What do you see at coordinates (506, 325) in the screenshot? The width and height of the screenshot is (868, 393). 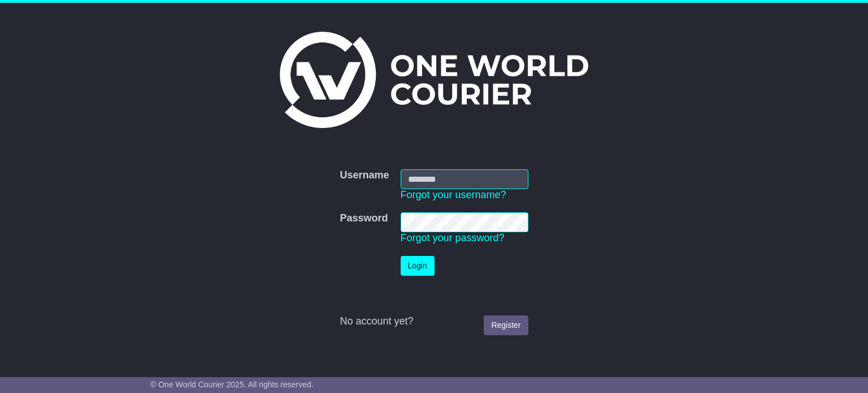 I see `a: Register` at bounding box center [506, 325].